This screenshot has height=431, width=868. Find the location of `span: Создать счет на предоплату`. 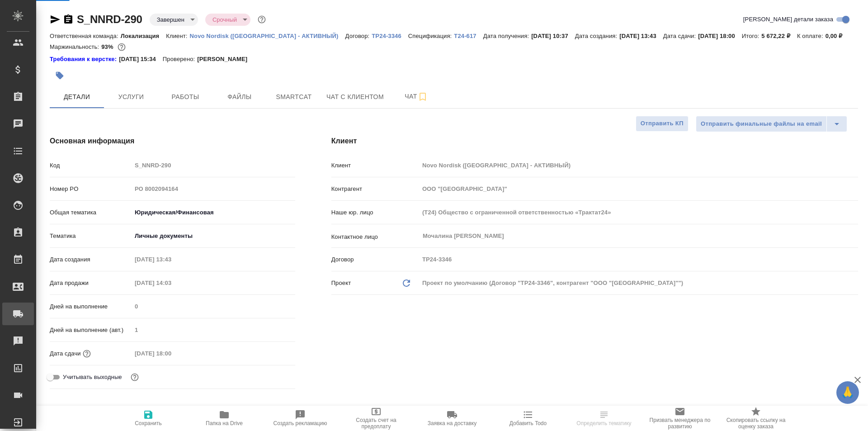

span: Создать счет на предоплату is located at coordinates (376, 423).